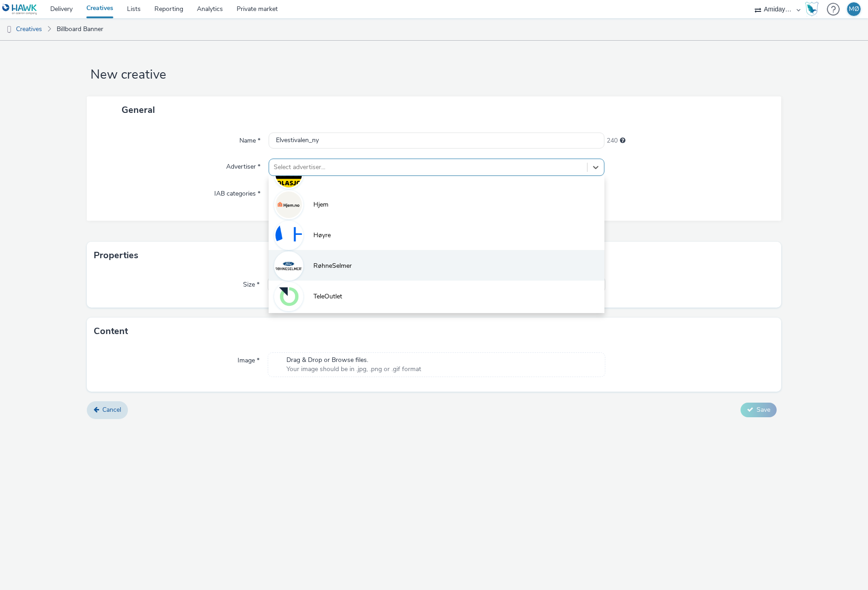  What do you see at coordinates (138, 109) in the screenshot?
I see `span: General` at bounding box center [138, 109].